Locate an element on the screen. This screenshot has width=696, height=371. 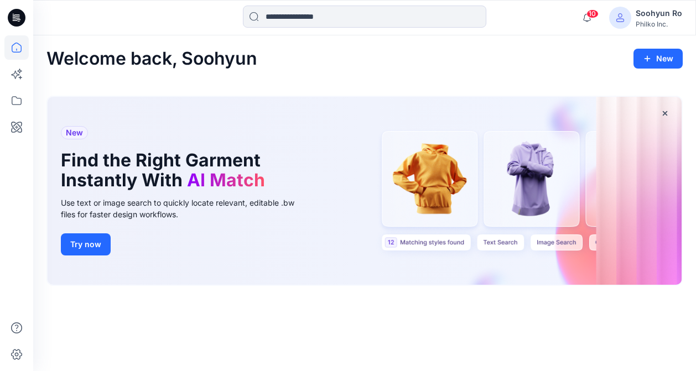
a: Try now is located at coordinates (86, 245).